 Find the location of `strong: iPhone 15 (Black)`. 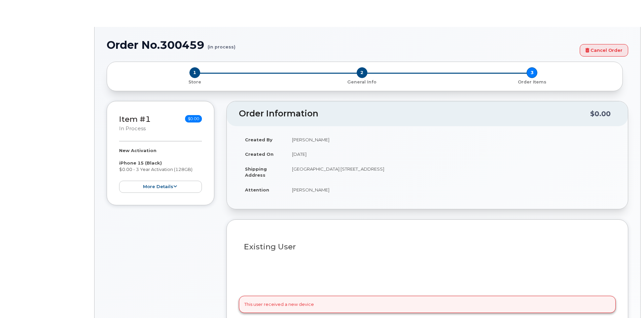

strong: iPhone 15 (Black) is located at coordinates (140, 163).